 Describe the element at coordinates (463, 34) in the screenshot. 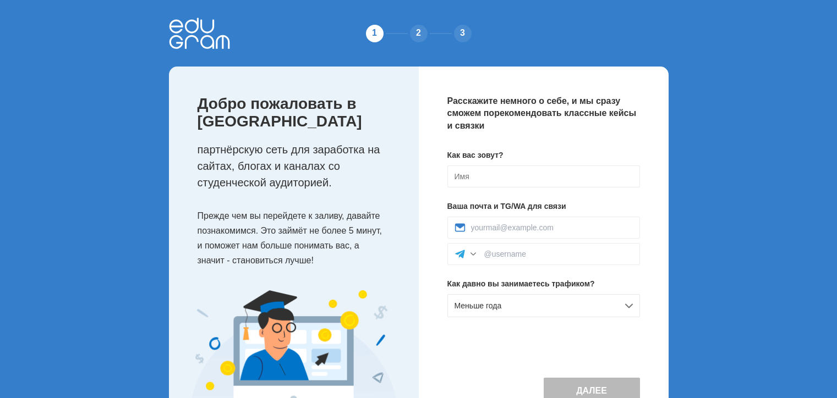

I see `div: 3` at that location.